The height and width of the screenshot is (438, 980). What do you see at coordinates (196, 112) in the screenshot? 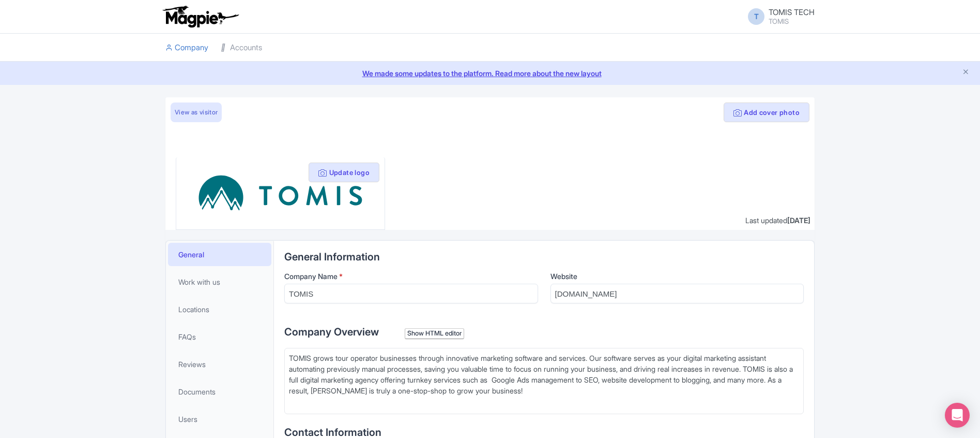
I see `a: View as visitor` at bounding box center [196, 112].